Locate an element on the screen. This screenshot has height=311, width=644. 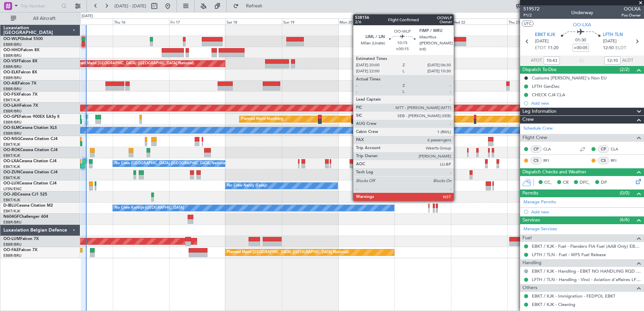
span: ALDT is located at coordinates (628, 61).